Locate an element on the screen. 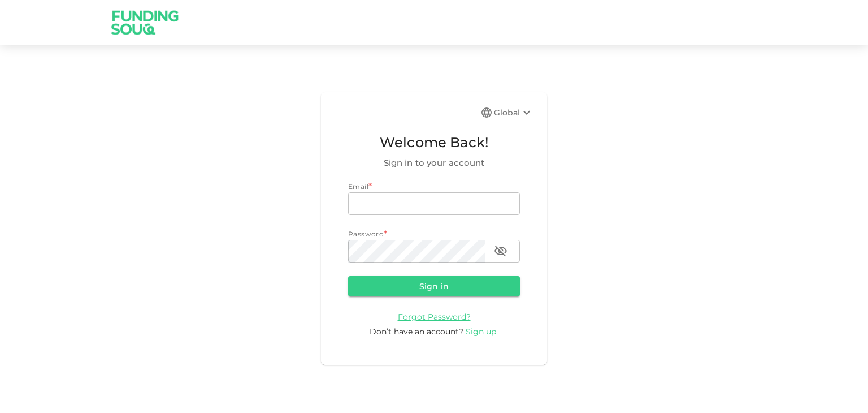  span: Sign up is located at coordinates (481, 331).